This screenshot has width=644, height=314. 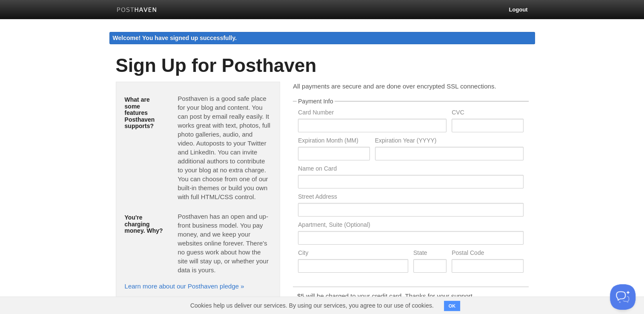 What do you see at coordinates (410, 296) in the screenshot?
I see `p: $5 will be charged to your credit card. Thanks for your support.` at bounding box center [410, 296].